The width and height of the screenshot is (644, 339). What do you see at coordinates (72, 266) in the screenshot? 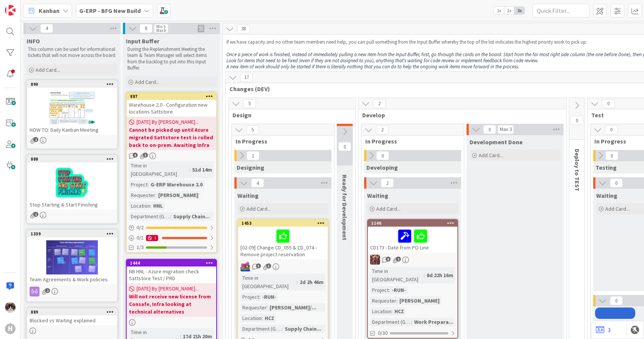
I see `a: 1339Team Agreements & Work policies` at bounding box center [72, 266].